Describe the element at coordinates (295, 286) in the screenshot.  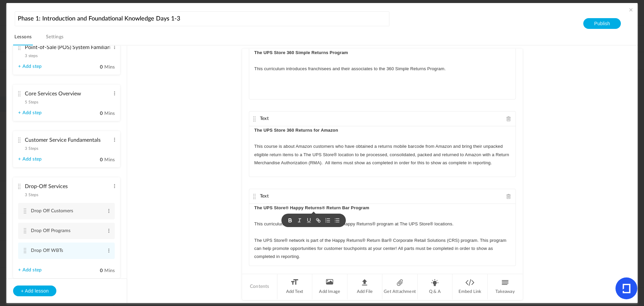
I see `li: Add Text` at that location.